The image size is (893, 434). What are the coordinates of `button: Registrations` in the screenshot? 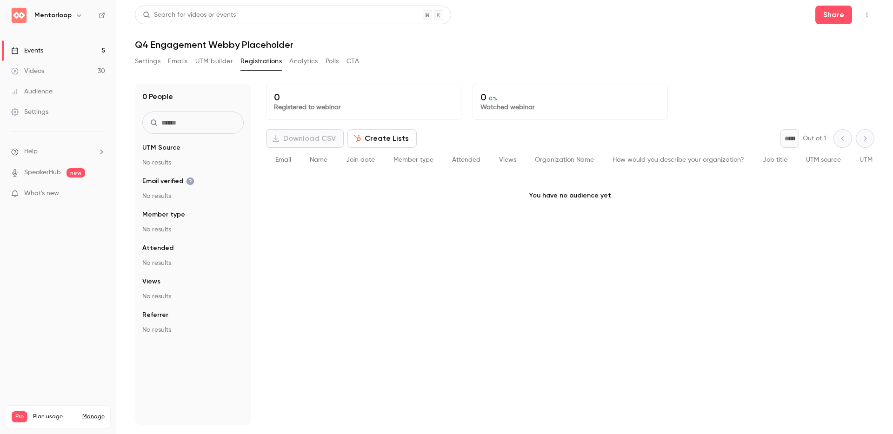 It's located at (261, 61).